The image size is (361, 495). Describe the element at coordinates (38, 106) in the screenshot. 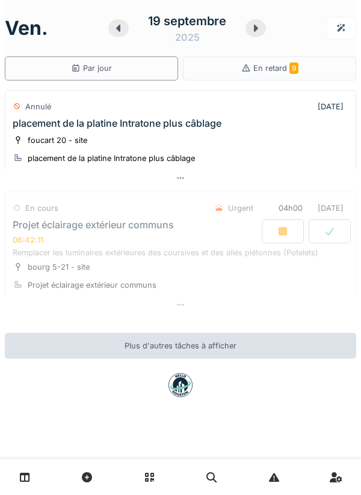

I see `div: Annulé` at that location.